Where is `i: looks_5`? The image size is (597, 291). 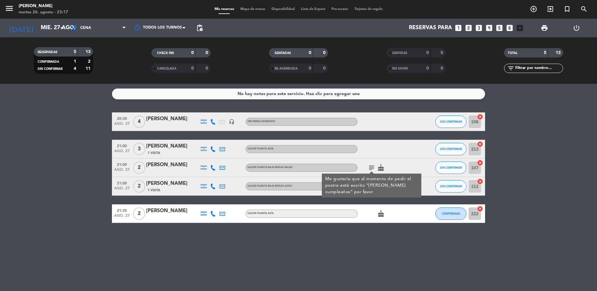 i: looks_5 is located at coordinates (500, 28).